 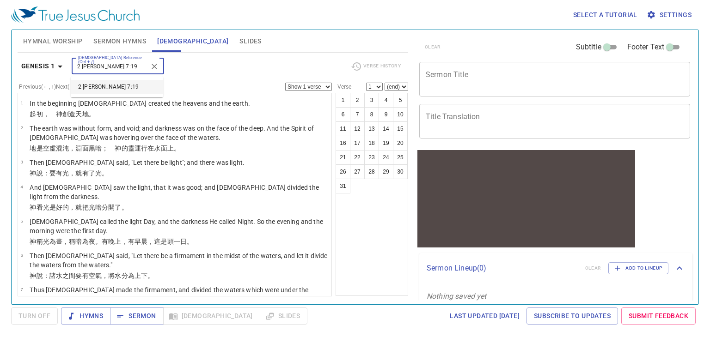 What do you see at coordinates (21, 255) in the screenshot?
I see `span: 6` at bounding box center [21, 255].